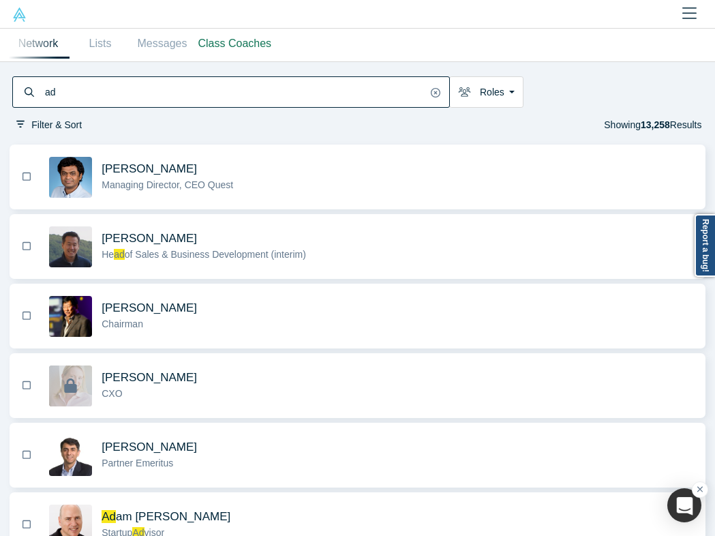 The height and width of the screenshot is (536, 715). Describe the element at coordinates (19, 14) in the screenshot. I see `img: Alchemist Vault Logo` at that location.